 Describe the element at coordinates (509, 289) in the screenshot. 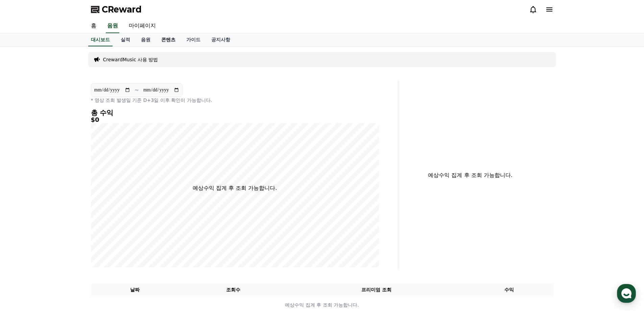

I see `th: 수익` at that location.